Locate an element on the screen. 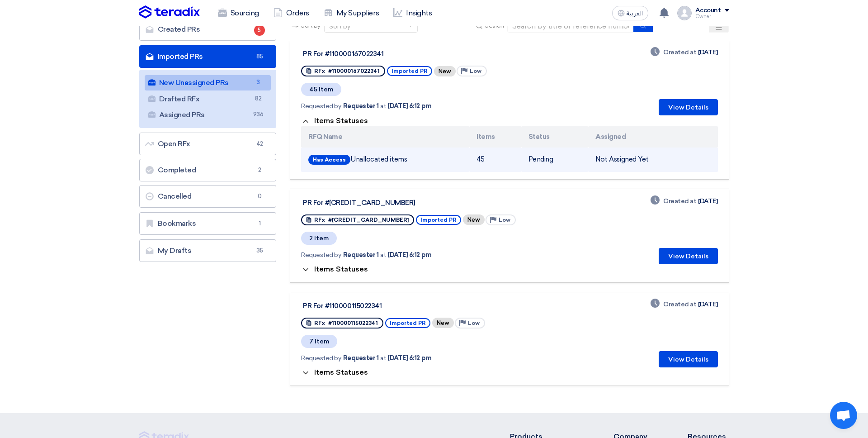  span: 7 Item is located at coordinates (319, 341).